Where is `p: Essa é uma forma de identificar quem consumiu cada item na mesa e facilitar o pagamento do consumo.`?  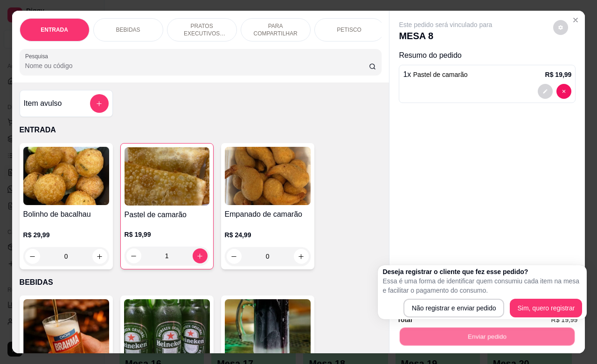 p: Essa é uma forma de identificar quem consumiu cada item na mesa e facilitar o pagamento do consumo. is located at coordinates (482, 286).